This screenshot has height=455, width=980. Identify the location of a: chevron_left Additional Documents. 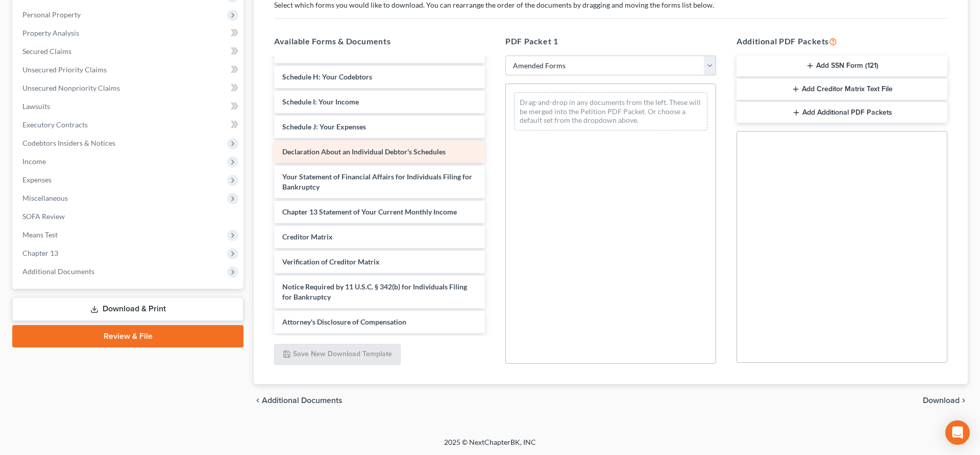
(298, 400).